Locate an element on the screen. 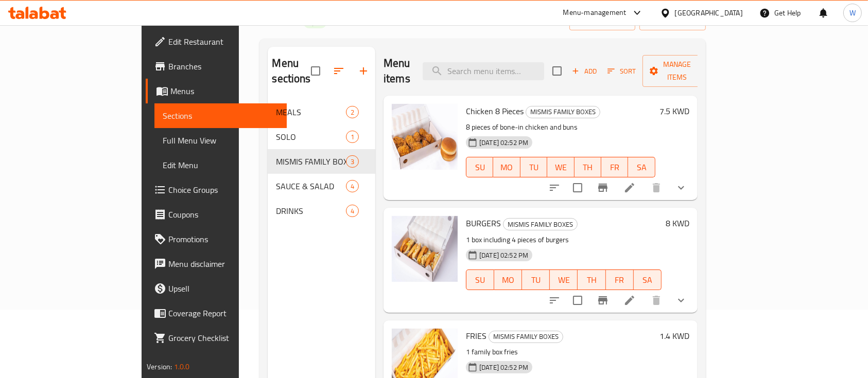 The width and height of the screenshot is (868, 378). a: Menu disclaimer is located at coordinates (217, 264).